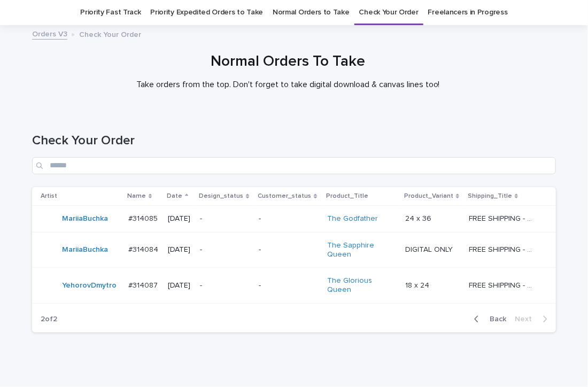 This screenshot has width=588, height=387. What do you see at coordinates (145, 249) in the screenshot?
I see `p: #314084` at bounding box center [145, 249].